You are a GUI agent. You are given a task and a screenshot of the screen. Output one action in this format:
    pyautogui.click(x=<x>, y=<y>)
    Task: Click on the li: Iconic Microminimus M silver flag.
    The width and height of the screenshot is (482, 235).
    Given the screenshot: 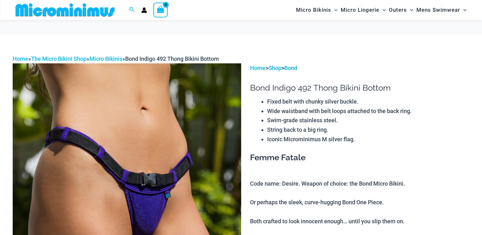 What is the action you would take?
    pyautogui.click(x=368, y=139)
    